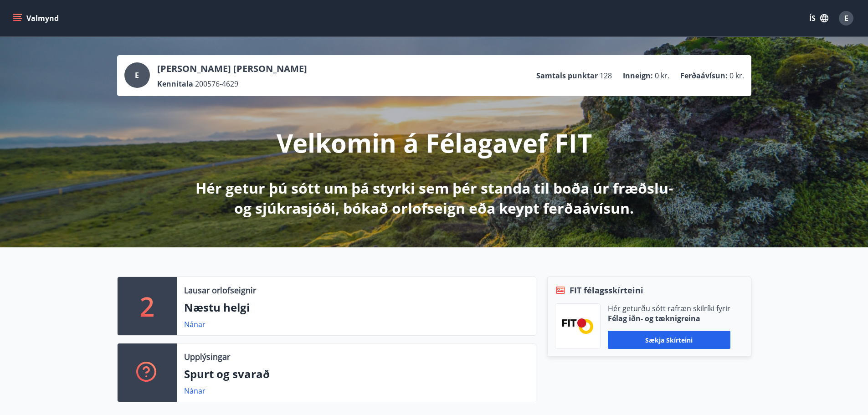 This screenshot has height=415, width=868. Describe the element at coordinates (606, 76) in the screenshot. I see `span: 128` at that location.